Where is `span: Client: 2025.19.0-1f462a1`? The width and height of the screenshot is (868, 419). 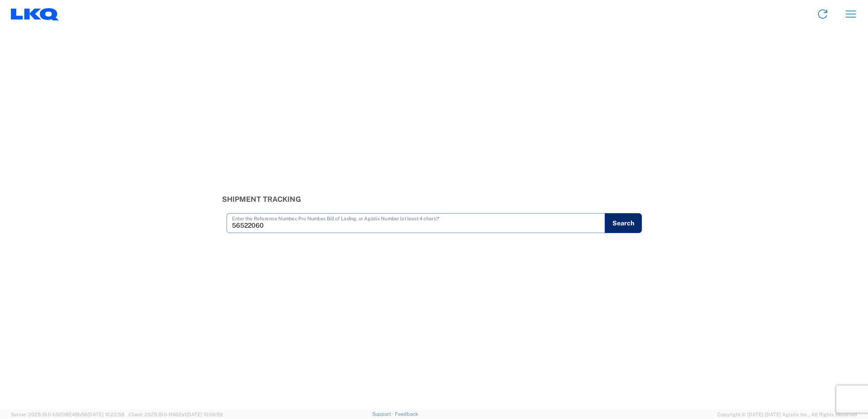
span: Client: 2025.19.0-1f462a1 is located at coordinates (176, 414).